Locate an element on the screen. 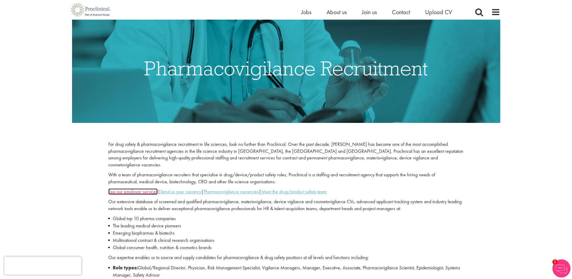  p: Our expertise enables us to source and supply candidates for pharmacovigilance & drug safety posi... is located at coordinates (286, 257).